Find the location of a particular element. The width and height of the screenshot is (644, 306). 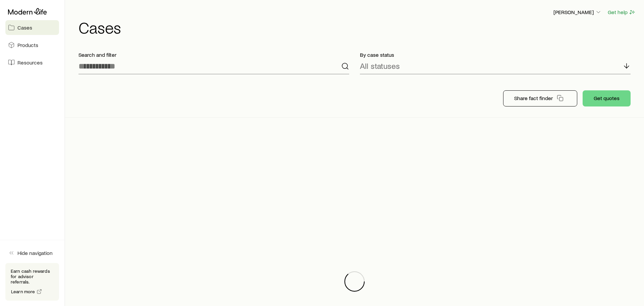

h1: Cases is located at coordinates (357, 27).